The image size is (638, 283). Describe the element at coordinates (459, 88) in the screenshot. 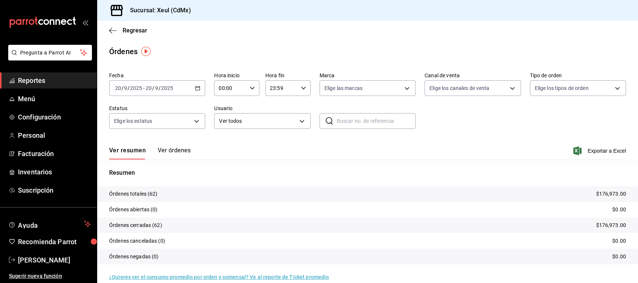

I see `span: Elige los canales de venta` at that location.